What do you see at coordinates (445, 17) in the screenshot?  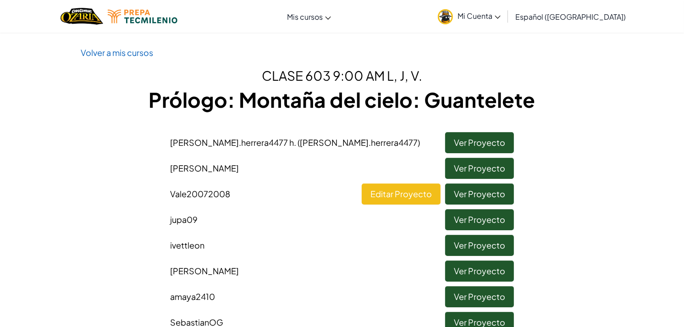 I see `img: avatar` at bounding box center [445, 17].